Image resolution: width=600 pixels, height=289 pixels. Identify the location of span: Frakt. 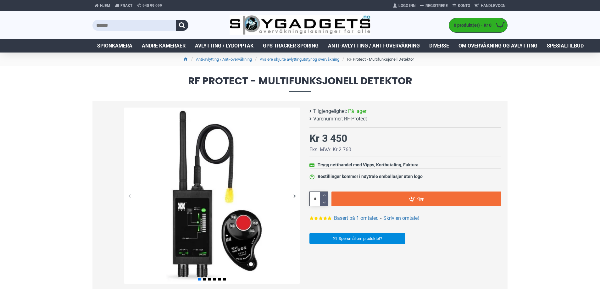
(126, 6).